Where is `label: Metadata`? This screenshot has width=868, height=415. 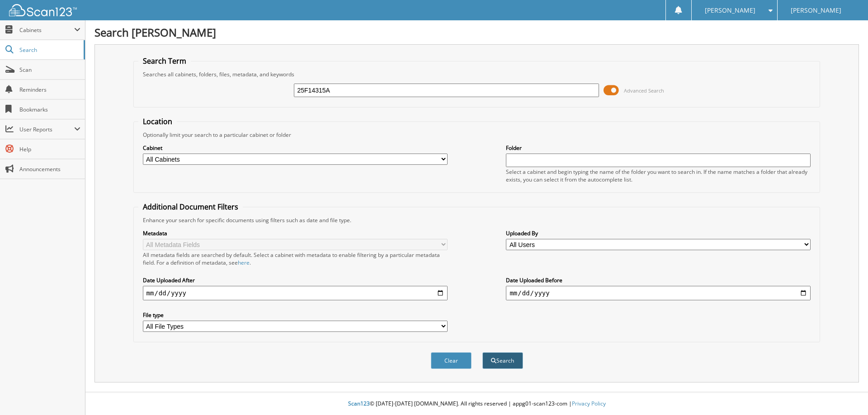 label: Metadata is located at coordinates (295, 233).